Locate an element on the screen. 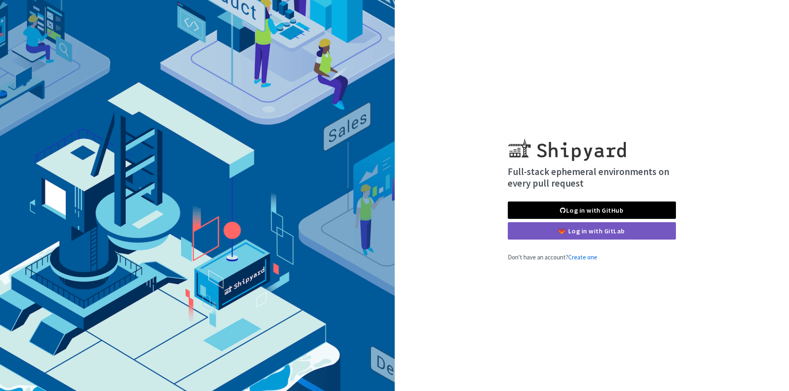 The width and height of the screenshot is (789, 391). span: Don't have an account? is located at coordinates (553, 257).